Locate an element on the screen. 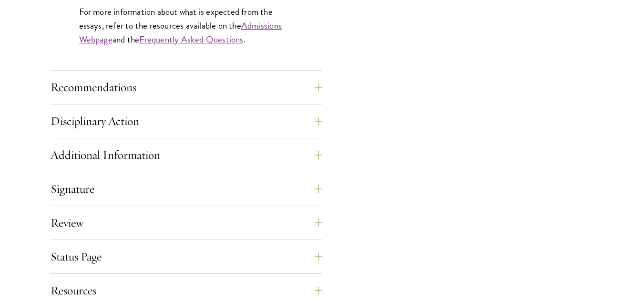  button: Review is located at coordinates (186, 223).